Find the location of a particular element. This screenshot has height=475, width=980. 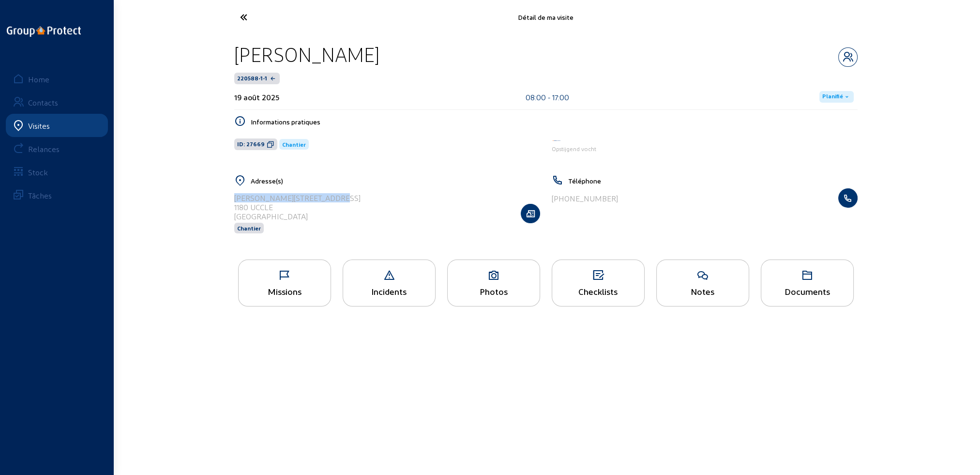

span: Opstijgend vocht is located at coordinates (574, 148).